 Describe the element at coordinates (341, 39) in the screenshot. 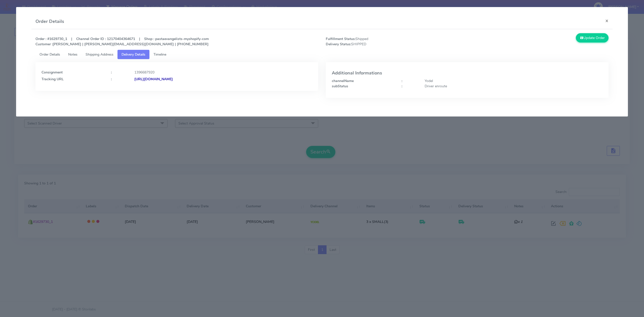

I see `strong: Fulfillment Status:` at that location.